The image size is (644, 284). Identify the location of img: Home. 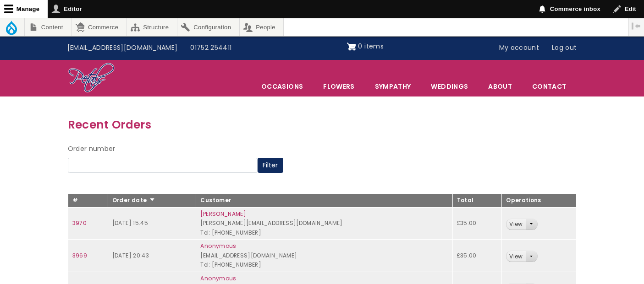
(91, 78).